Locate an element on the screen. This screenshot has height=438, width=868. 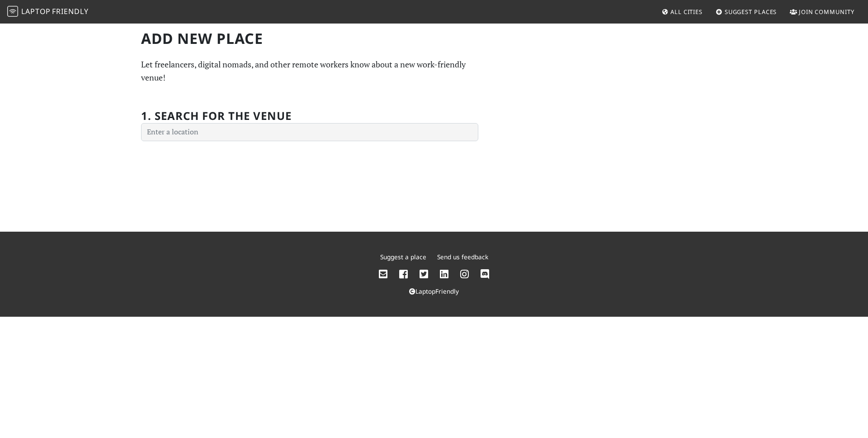
span: Suggest Places is located at coordinates (750, 12).